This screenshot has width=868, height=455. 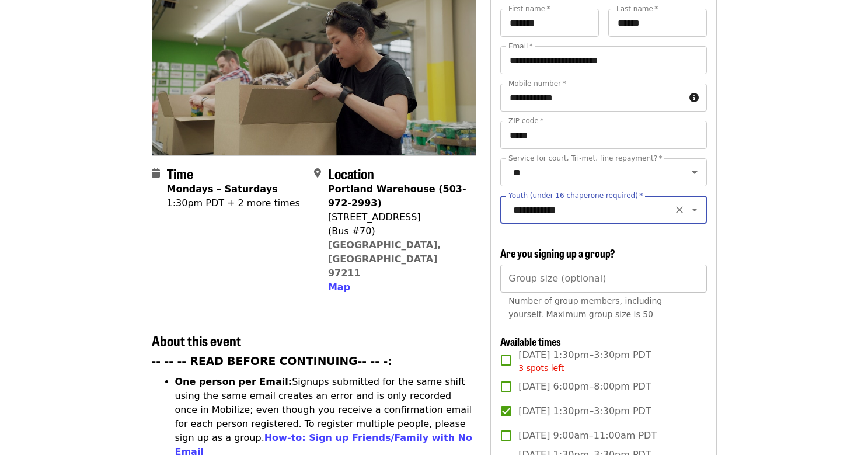 I want to click on input: [object Object], so click(x=603, y=278).